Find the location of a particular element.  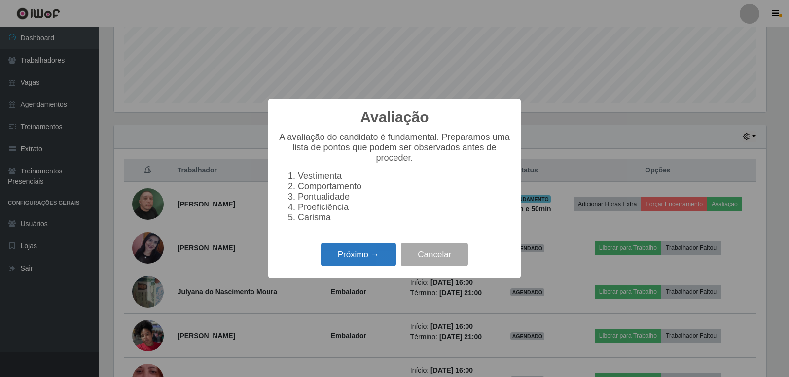

li: Proeficiência is located at coordinates (404, 207).